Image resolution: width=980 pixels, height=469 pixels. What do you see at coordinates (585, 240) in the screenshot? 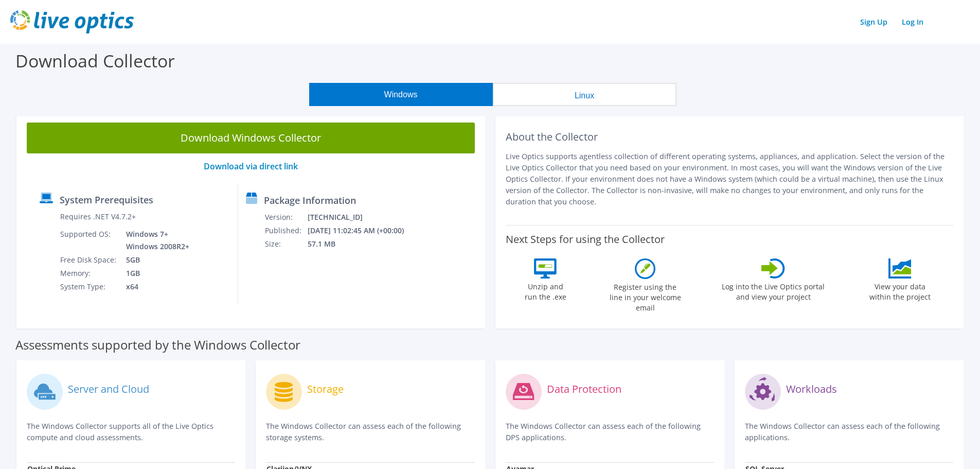
I see `label: Next Steps for using the Collector` at bounding box center [585, 240].